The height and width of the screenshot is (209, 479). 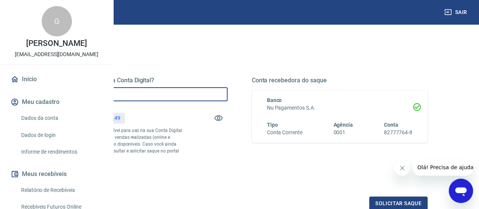 What do you see at coordinates (343, 125) in the screenshot?
I see `span: Agência` at bounding box center [343, 125].